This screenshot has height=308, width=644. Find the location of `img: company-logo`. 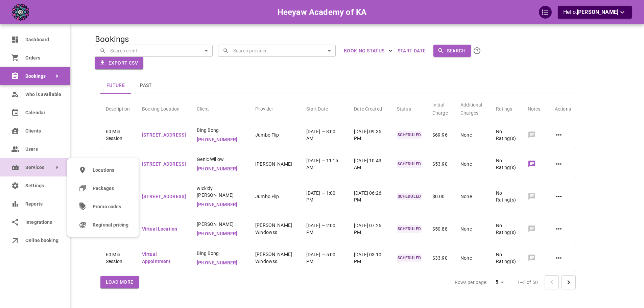

img: company-logo is located at coordinates (21, 12).